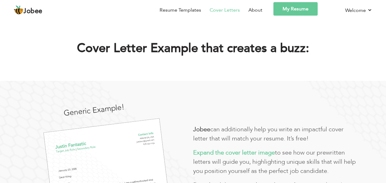  What do you see at coordinates (202, 129) in the screenshot?
I see `b: Jobee` at bounding box center [202, 129].